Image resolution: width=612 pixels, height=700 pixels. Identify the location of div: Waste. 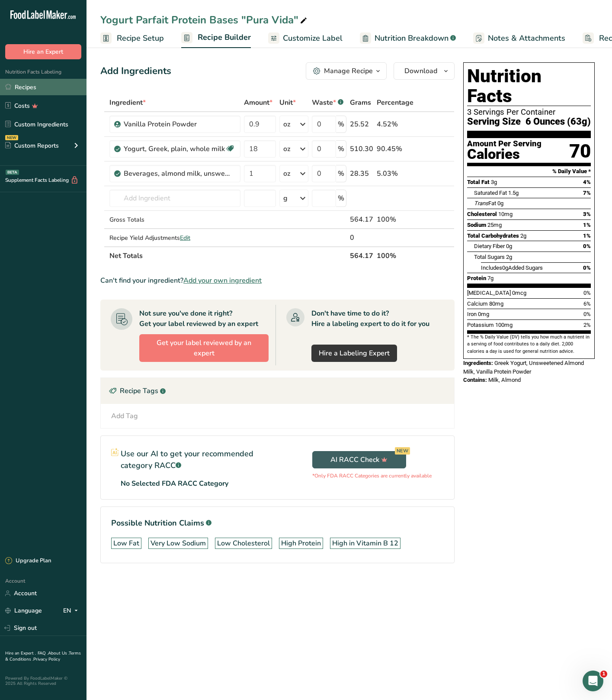
(327, 102).